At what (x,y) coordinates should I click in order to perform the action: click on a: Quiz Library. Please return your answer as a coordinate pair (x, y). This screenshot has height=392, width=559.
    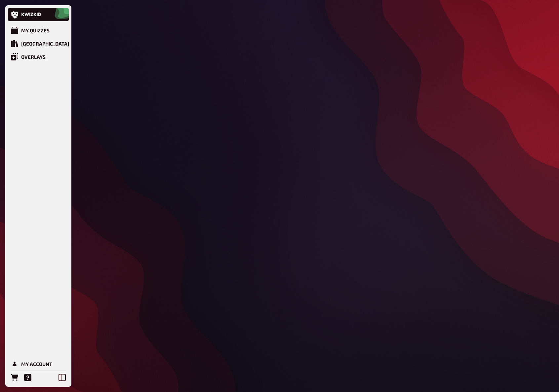
    Looking at the image, I should click on (39, 44).